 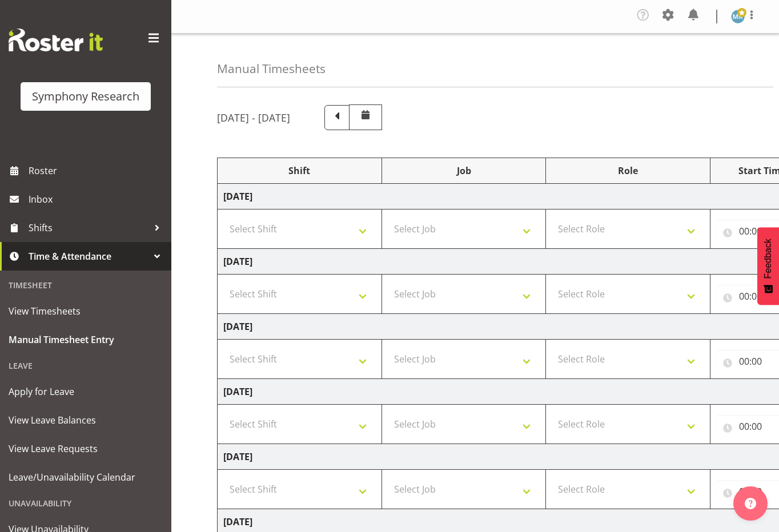 I want to click on img: help-xxl-2.png, so click(x=751, y=504).